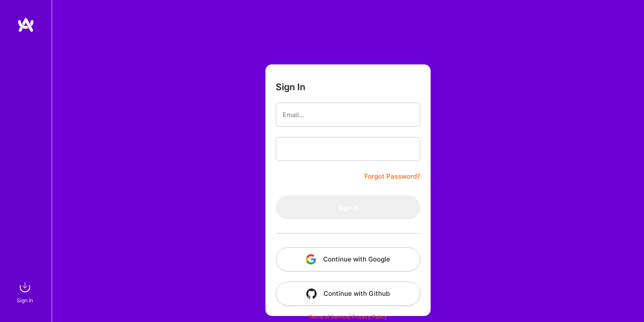 This screenshot has width=644, height=322. Describe the element at coordinates (348, 260) in the screenshot. I see `button: Continue with Google` at that location.